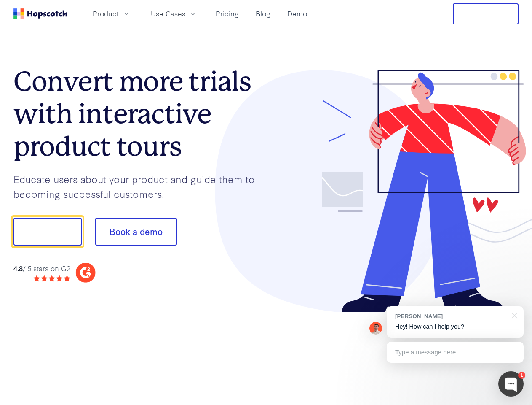 This screenshot has height=405, width=532. Describe the element at coordinates (42, 268) in the screenshot. I see `div: / 5 stars on G2` at that location.